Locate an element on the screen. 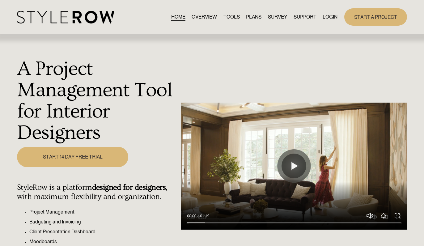 This screenshot has height=246, width=424. p: Moodboards is located at coordinates (103, 242).